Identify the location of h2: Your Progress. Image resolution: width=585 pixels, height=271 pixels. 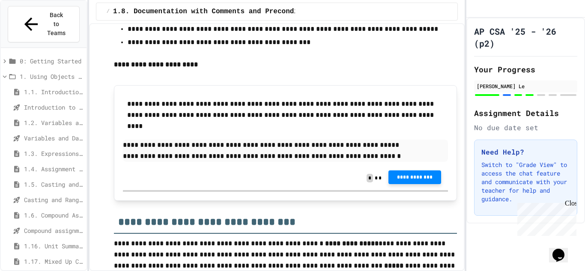
(526, 69).